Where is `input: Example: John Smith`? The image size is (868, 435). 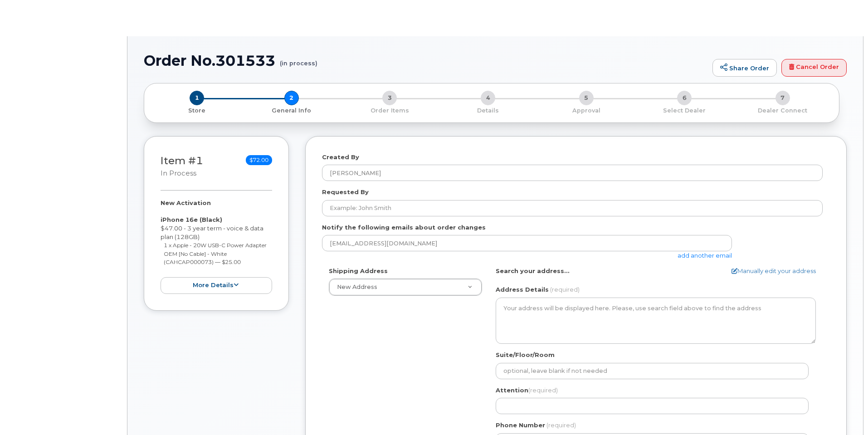
input: Example: John Smith is located at coordinates (572, 208).